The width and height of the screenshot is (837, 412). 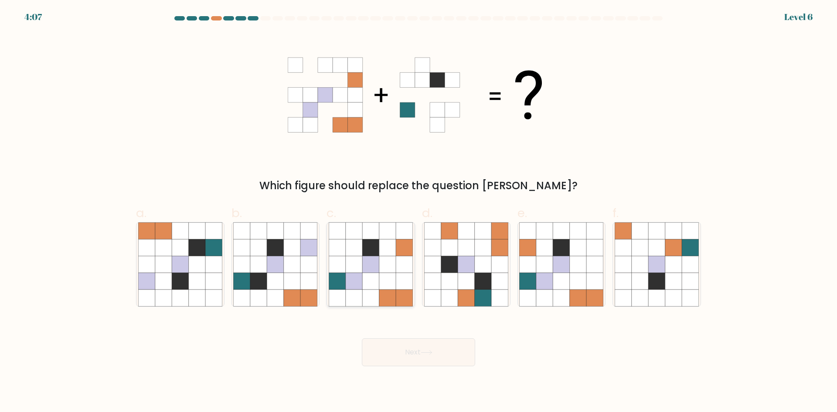 I want to click on div: 4:07, so click(x=33, y=17).